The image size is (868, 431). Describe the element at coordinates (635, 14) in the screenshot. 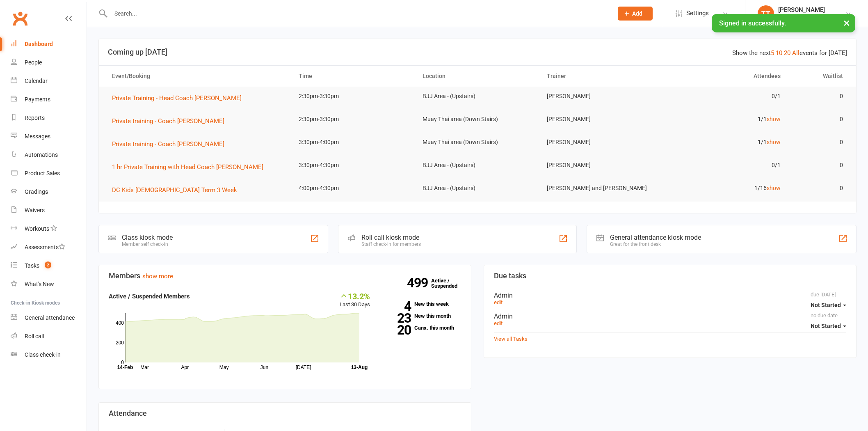

I see `button: Add` at that location.